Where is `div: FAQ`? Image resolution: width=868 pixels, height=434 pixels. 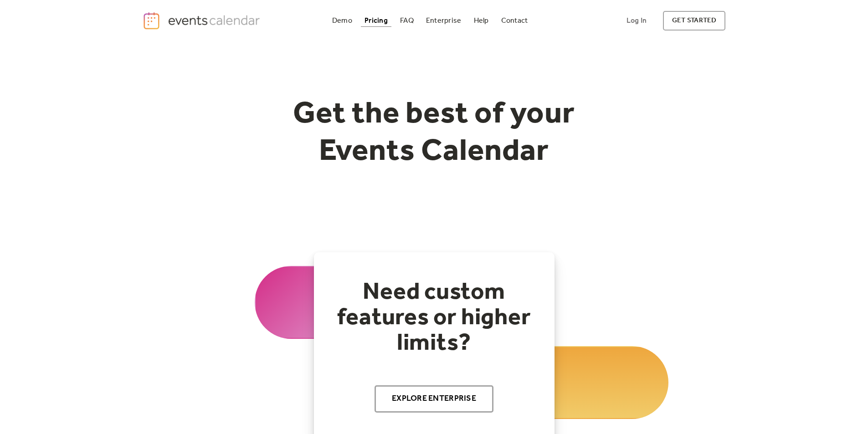 div: FAQ is located at coordinates (406, 20).